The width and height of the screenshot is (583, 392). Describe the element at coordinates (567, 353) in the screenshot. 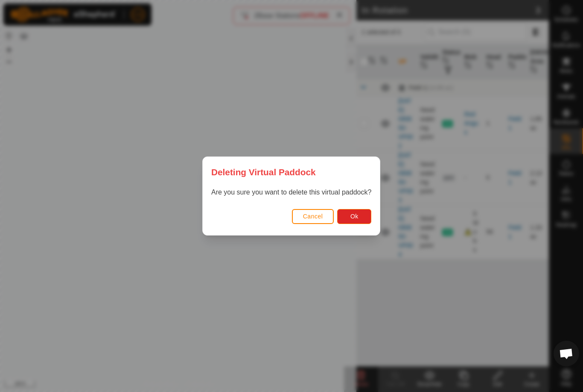

I see `div: Open chat` at that location.